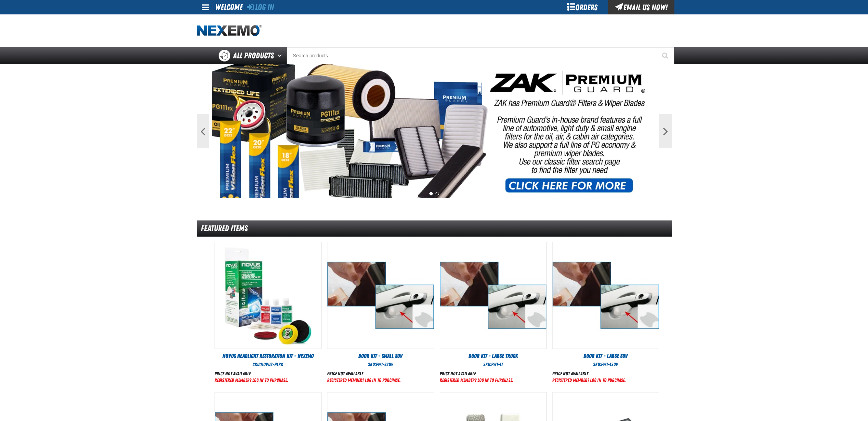 The width and height of the screenshot is (868, 421). Describe the element at coordinates (253, 55) in the screenshot. I see `span: All Products` at that location.